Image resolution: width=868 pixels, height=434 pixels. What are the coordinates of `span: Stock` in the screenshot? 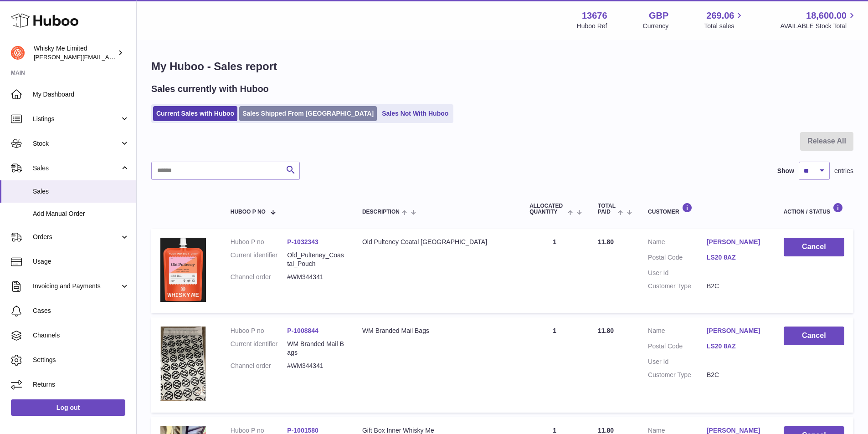 It's located at (76, 143).